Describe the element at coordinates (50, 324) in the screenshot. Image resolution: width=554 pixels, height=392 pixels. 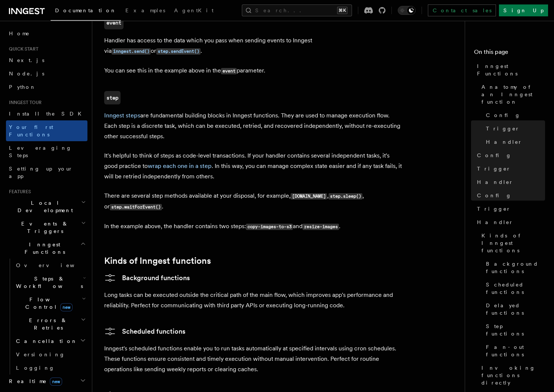
I see `button: Errors & Retries` at that location.